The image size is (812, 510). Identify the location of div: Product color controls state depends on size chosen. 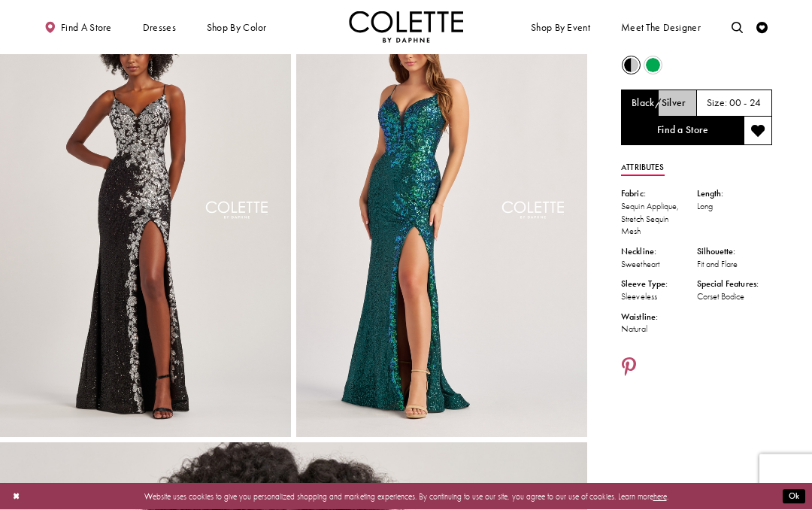
(696, 66).